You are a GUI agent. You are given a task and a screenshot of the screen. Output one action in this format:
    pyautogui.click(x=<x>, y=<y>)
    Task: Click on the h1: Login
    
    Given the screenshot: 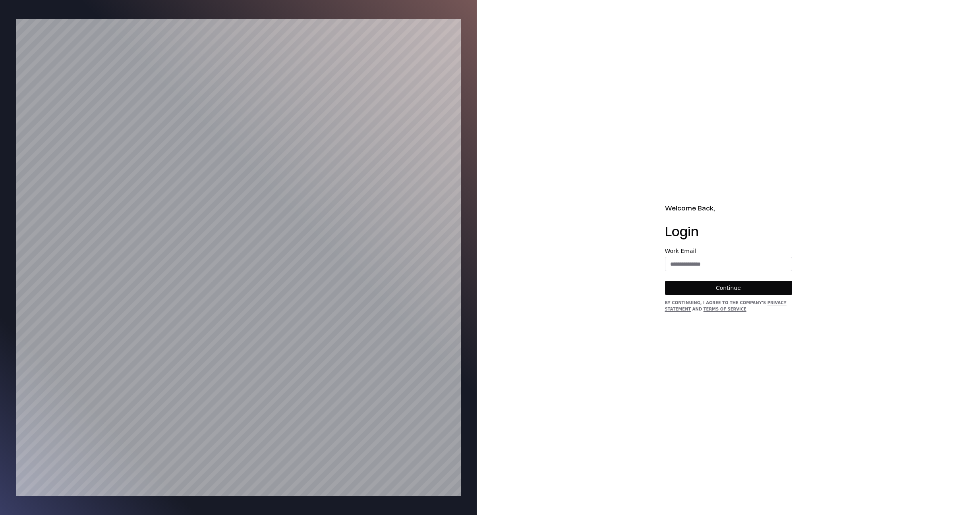 What is the action you would take?
    pyautogui.click(x=729, y=231)
    